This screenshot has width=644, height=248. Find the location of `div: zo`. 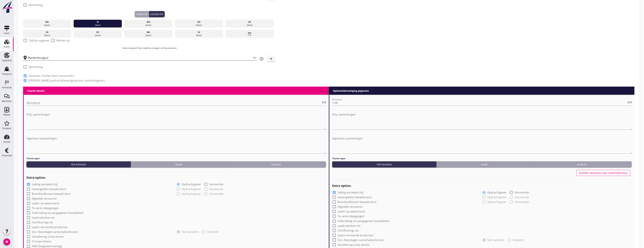

div: zo is located at coordinates (98, 32).